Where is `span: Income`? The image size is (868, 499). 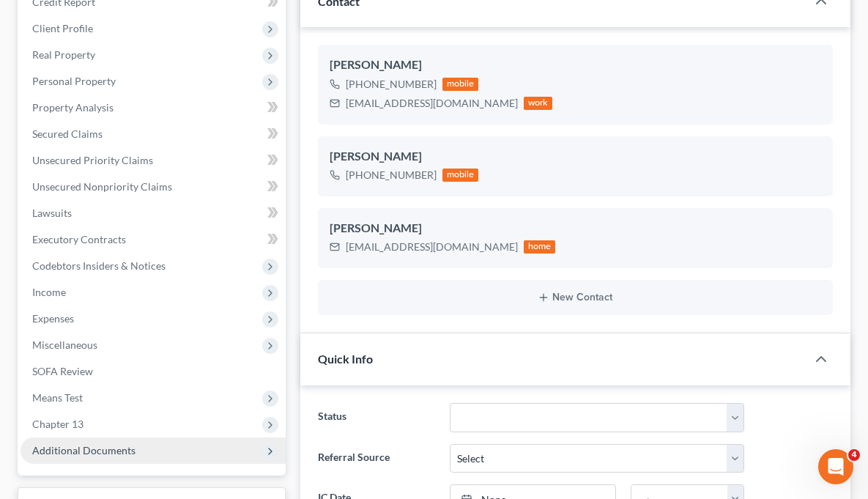 span: Income is located at coordinates (49, 291).